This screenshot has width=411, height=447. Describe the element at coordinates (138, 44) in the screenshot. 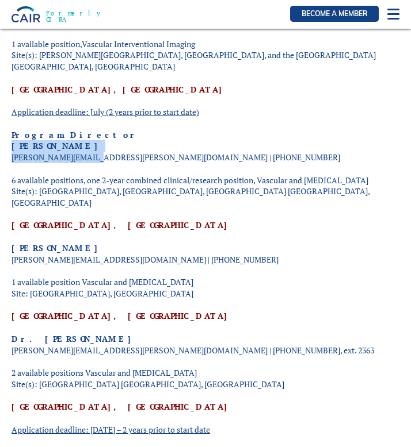

I see `span: Vascular Interventional Imaging` at that location.